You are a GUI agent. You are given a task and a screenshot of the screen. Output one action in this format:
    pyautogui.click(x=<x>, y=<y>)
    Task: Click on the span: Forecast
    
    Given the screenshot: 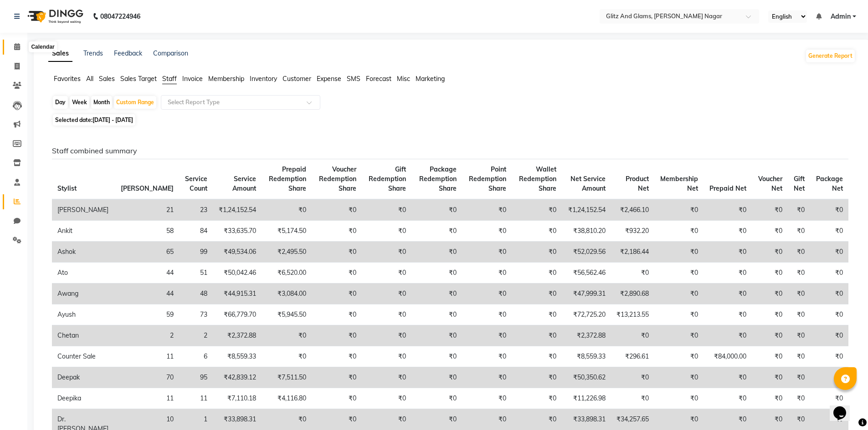 What is the action you would take?
    pyautogui.click(x=379, y=79)
    